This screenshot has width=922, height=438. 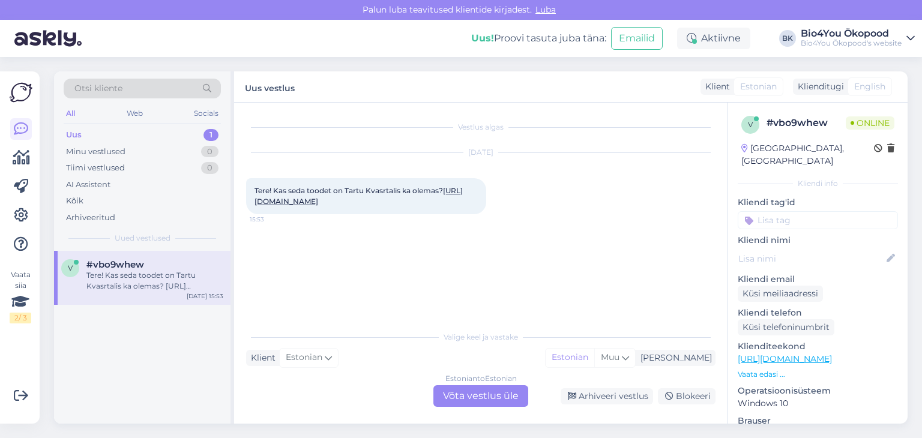 What do you see at coordinates (483, 38) in the screenshot?
I see `b: Uus!` at bounding box center [483, 38].